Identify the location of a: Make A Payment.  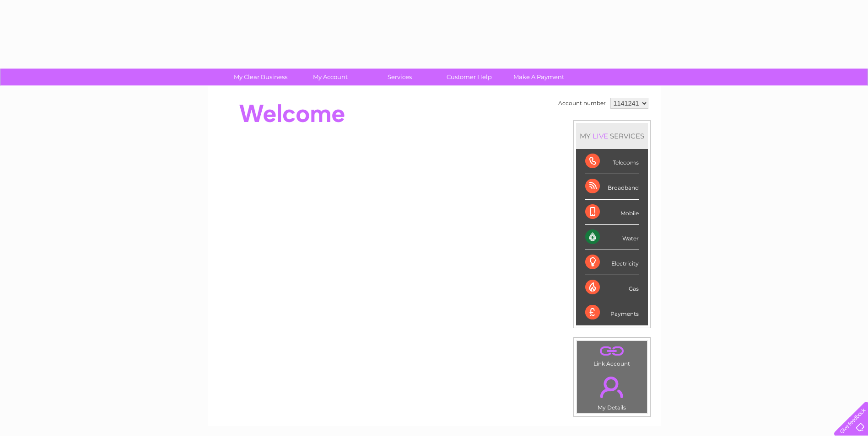
(539, 77).